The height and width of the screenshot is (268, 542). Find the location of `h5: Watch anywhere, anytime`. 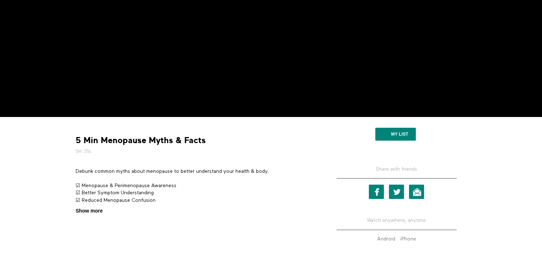

h5: Watch anywhere, anytime is located at coordinates (396, 221).